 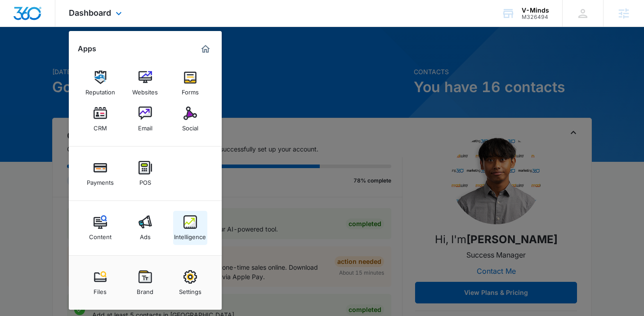 What do you see at coordinates (57, 56) in the screenshot?
I see `div: Domain Overview` at bounding box center [57, 56].